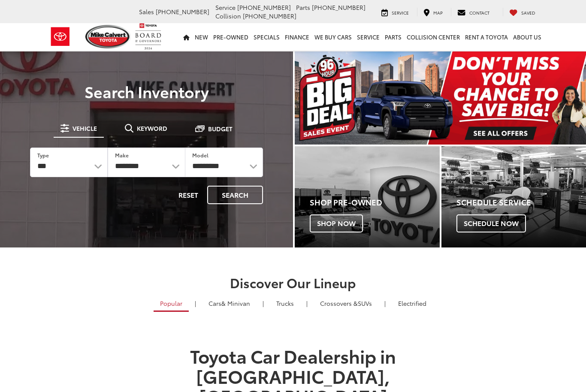 Image resolution: width=586 pixels, height=392 pixels. Describe the element at coordinates (267, 37) in the screenshot. I see `a: Specials` at that location.